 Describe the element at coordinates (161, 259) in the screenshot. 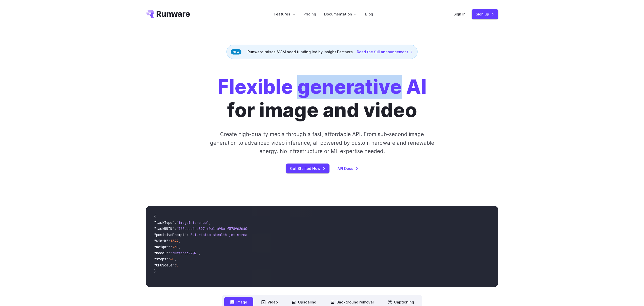

I see `span: "steps"` at that location.